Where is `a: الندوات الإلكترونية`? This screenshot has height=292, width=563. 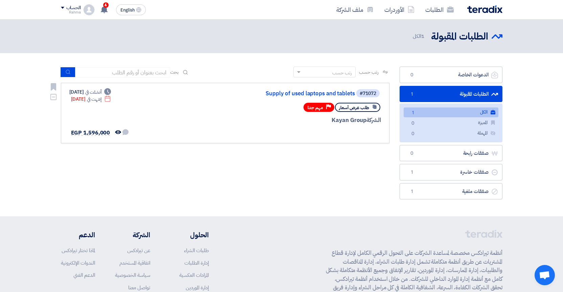 a: الندوات الإلكترونية is located at coordinates (78, 263).